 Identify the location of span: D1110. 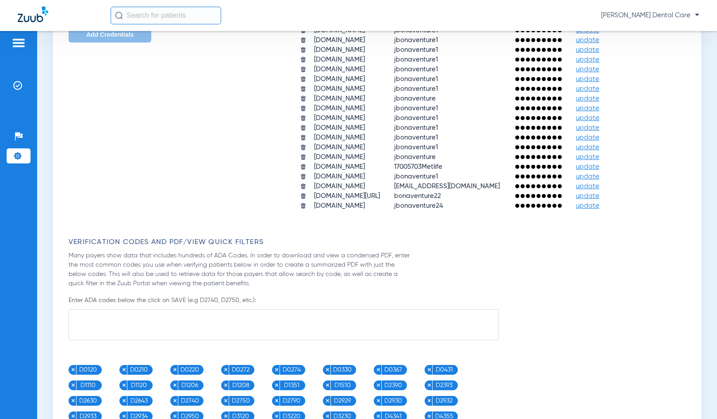
(88, 385).